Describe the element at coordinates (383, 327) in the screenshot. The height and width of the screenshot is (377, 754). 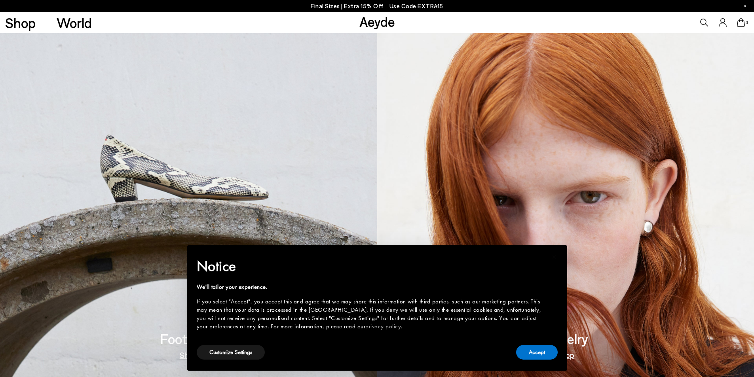
I see `a: privacy policy` at that location.